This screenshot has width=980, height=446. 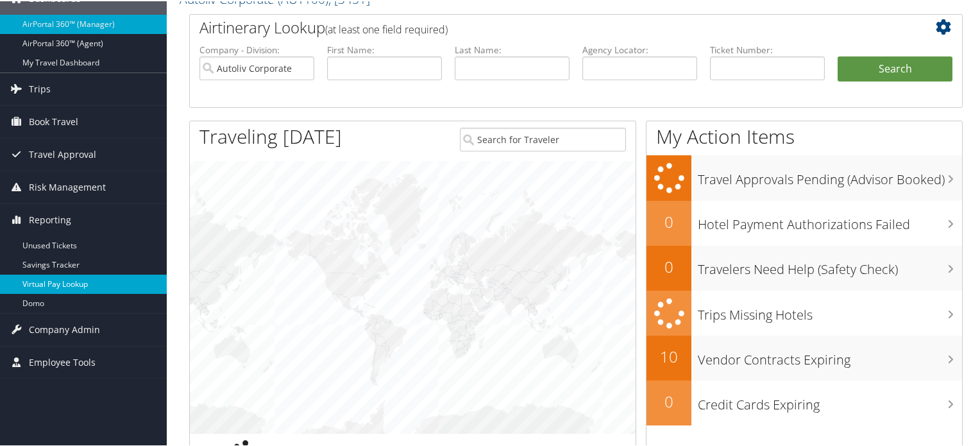 I want to click on span: Employee Tools, so click(x=62, y=361).